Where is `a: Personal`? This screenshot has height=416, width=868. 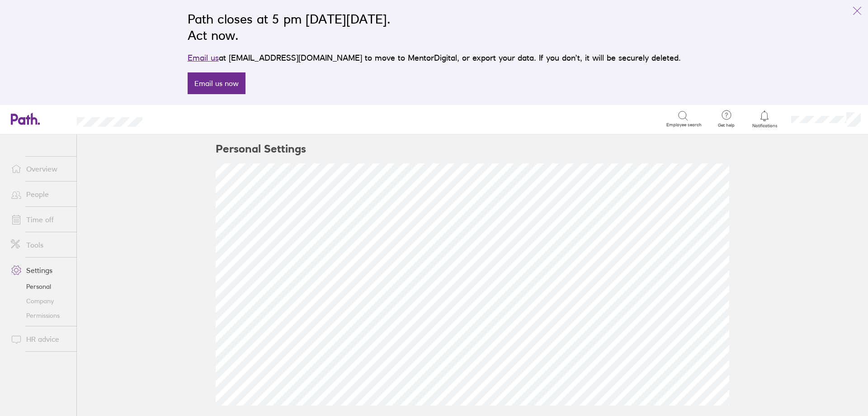 a: Personal is located at coordinates (40, 286).